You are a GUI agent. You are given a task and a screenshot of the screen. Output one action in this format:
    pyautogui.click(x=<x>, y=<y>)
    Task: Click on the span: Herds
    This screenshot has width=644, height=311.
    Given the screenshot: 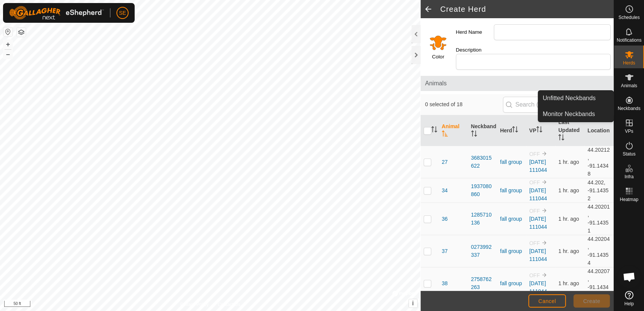 What is the action you would take?
    pyautogui.click(x=629, y=63)
    